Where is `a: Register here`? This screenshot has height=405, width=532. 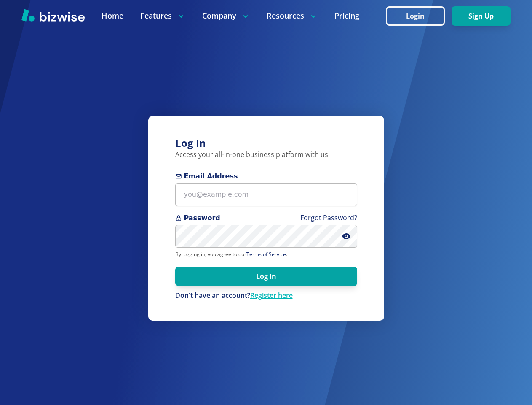 a: Register here is located at coordinates (271, 295).